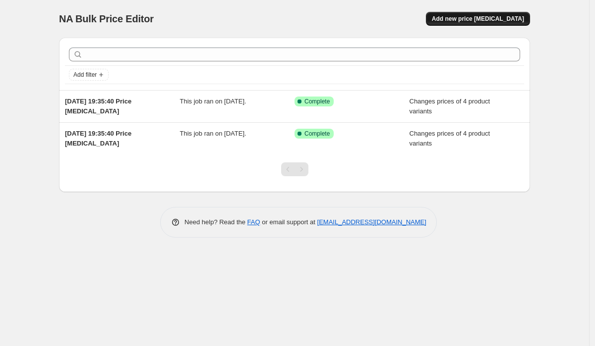 The height and width of the screenshot is (346, 595). I want to click on span: Add filter, so click(85, 75).